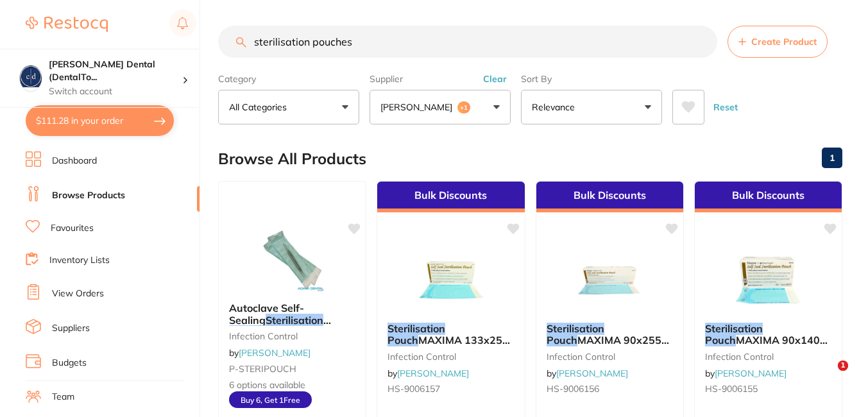 The height and width of the screenshot is (417, 868). Describe the element at coordinates (289, 79) in the screenshot. I see `label: Category` at that location.